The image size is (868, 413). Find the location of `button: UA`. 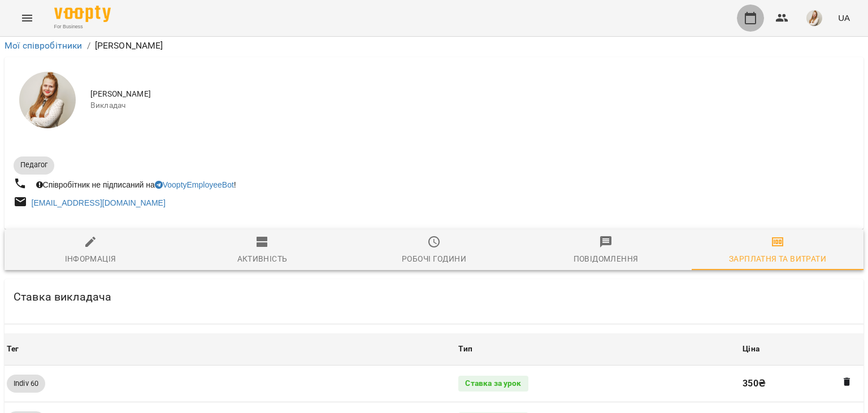

button: UA is located at coordinates (844, 17).